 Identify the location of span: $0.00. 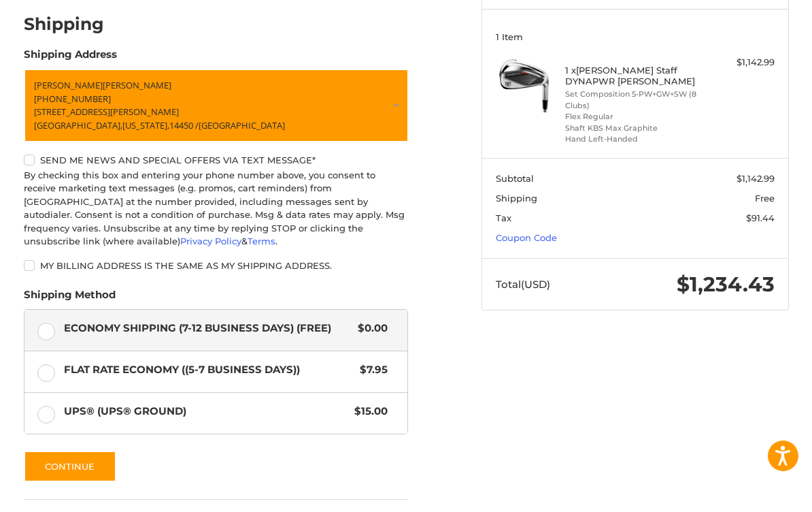
(369, 328).